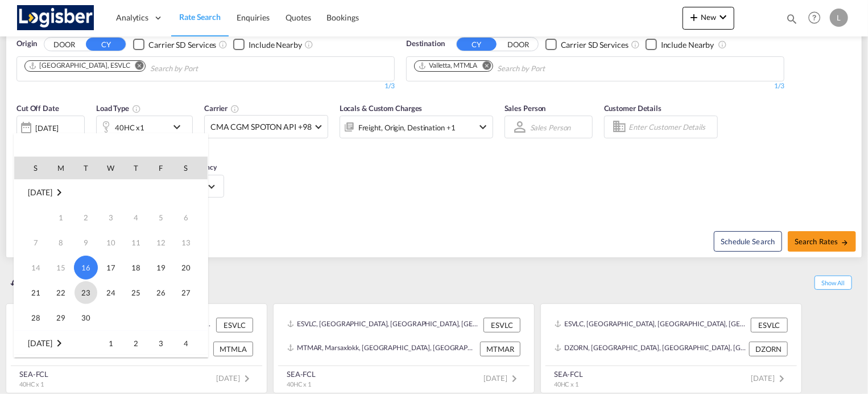  Describe the element at coordinates (111, 318) in the screenshot. I see `tr: Week 5` at that location.